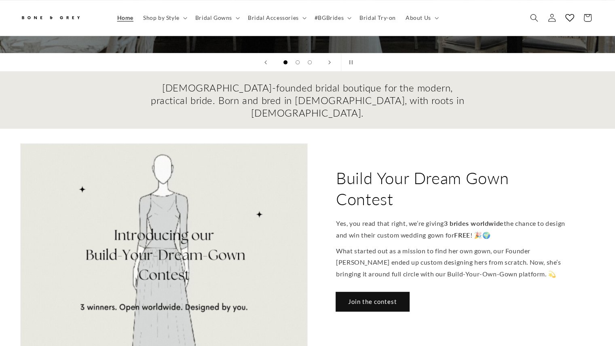 The height and width of the screenshot is (346, 615). What do you see at coordinates (217, 18) in the screenshot?
I see `summary: Bridal Gowns` at bounding box center [217, 18].